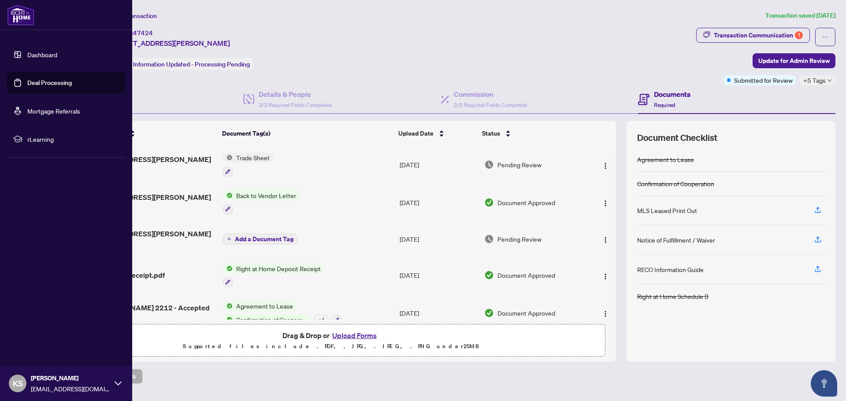 Image resolution: width=846 pixels, height=401 pixels. Describe the element at coordinates (799, 35) in the screenshot. I see `div: 1` at that location.